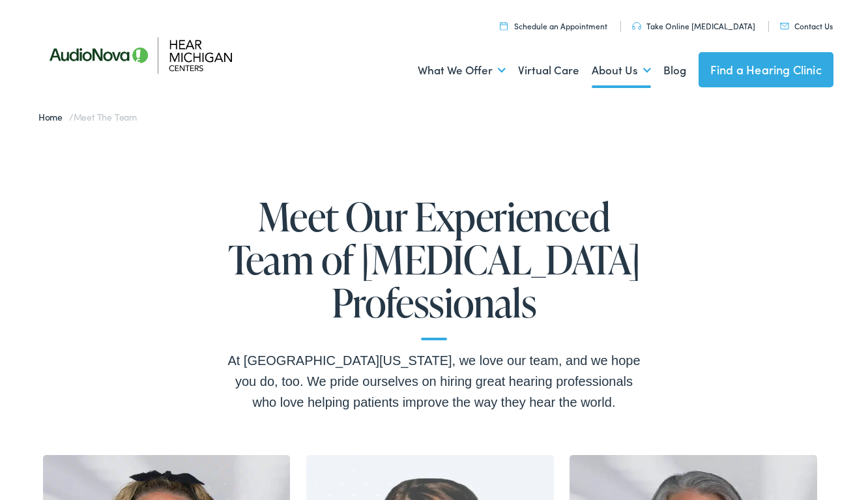  Describe the element at coordinates (53, 117) in the screenshot. I see `a: Home` at that location.